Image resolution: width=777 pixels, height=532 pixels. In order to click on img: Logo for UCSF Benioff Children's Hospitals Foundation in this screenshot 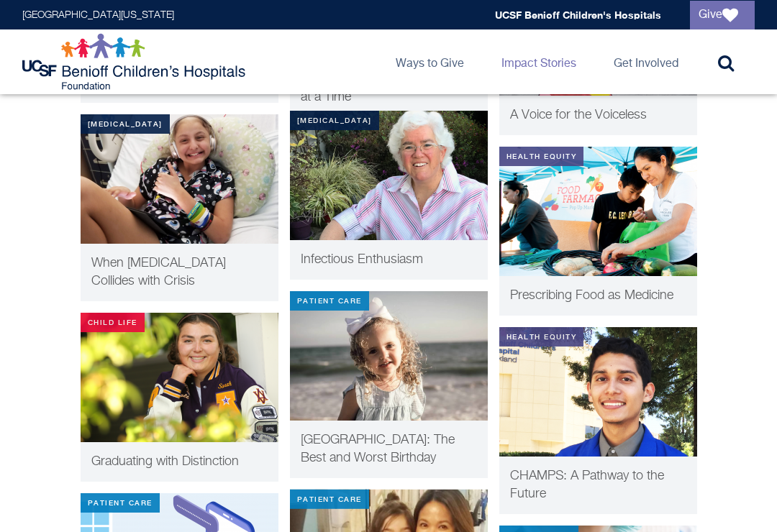, I will do `click(135, 62)`.